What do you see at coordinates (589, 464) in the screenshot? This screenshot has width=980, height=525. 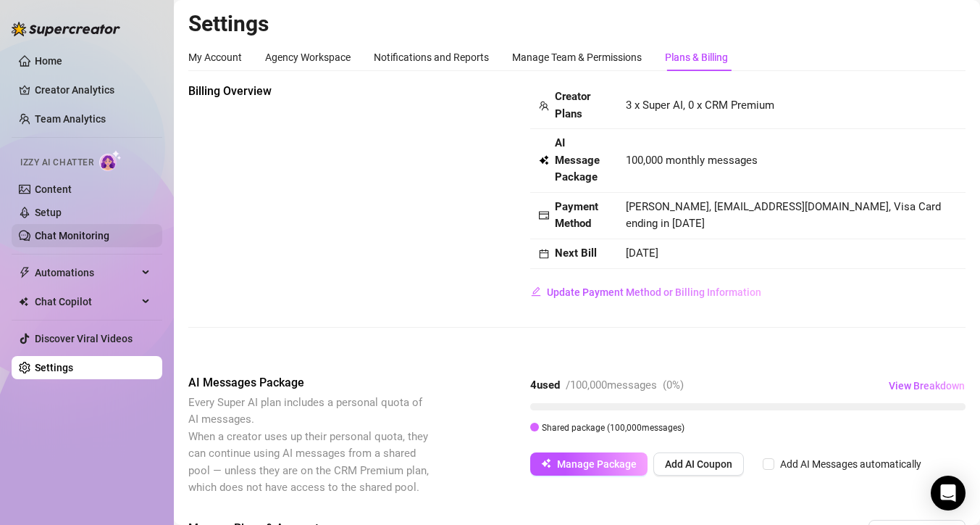 I see `button: Manage Package` at bounding box center [589, 464].